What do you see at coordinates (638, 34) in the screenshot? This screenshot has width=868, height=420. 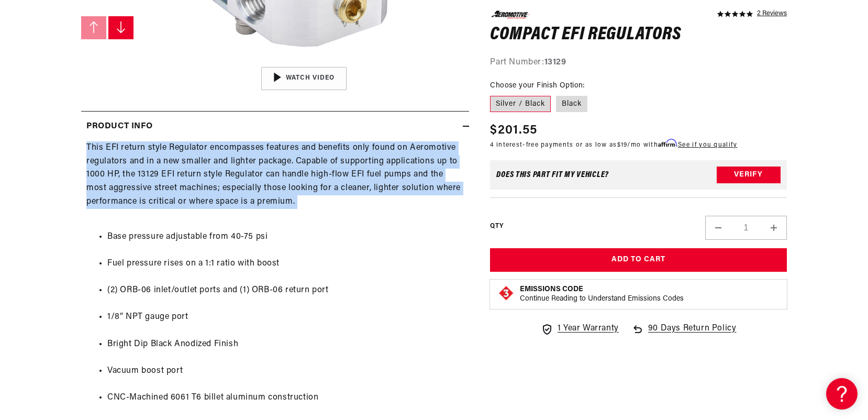 I see `h1: Compact EFI Regulators` at bounding box center [638, 34].